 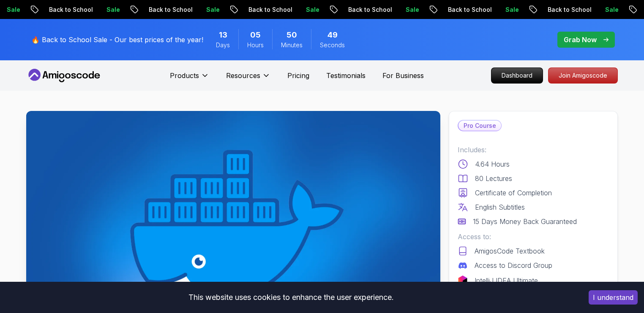 I want to click on p: AmigosCode Textbook, so click(x=510, y=251).